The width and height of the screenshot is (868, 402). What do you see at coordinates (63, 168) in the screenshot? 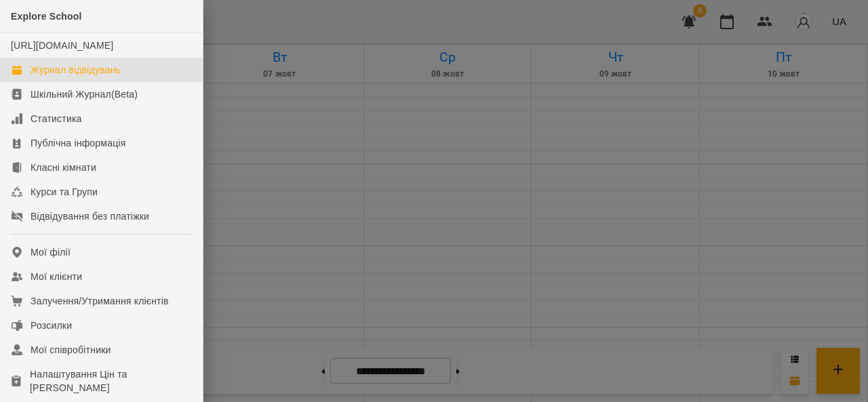
I see `div: Класні кімнати` at bounding box center [63, 168].